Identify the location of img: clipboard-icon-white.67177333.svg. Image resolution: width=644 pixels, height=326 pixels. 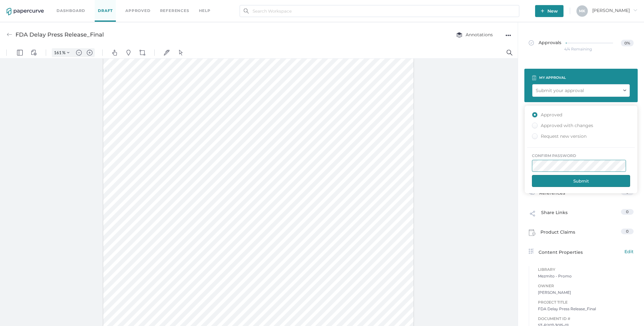
(534, 78).